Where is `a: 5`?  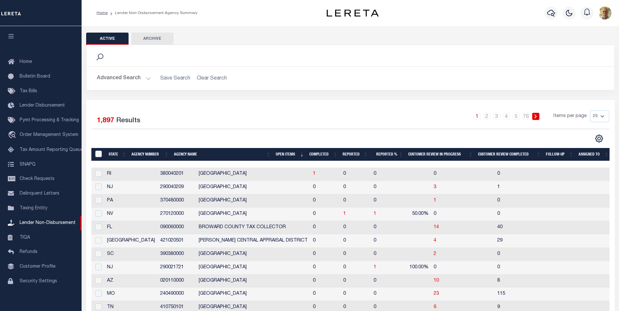 a: 5 is located at coordinates (516, 117).